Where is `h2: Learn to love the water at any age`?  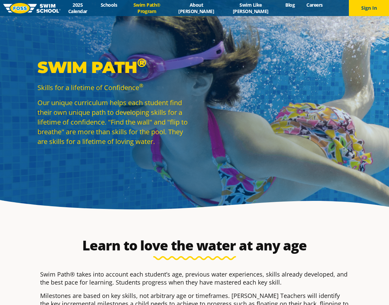
h2: Learn to love the water at any age is located at coordinates (195, 245).